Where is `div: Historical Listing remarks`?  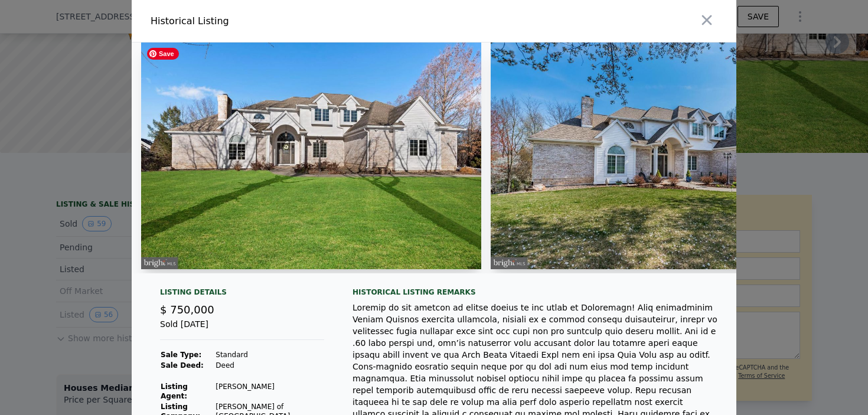 div: Historical Listing remarks is located at coordinates (535, 292).